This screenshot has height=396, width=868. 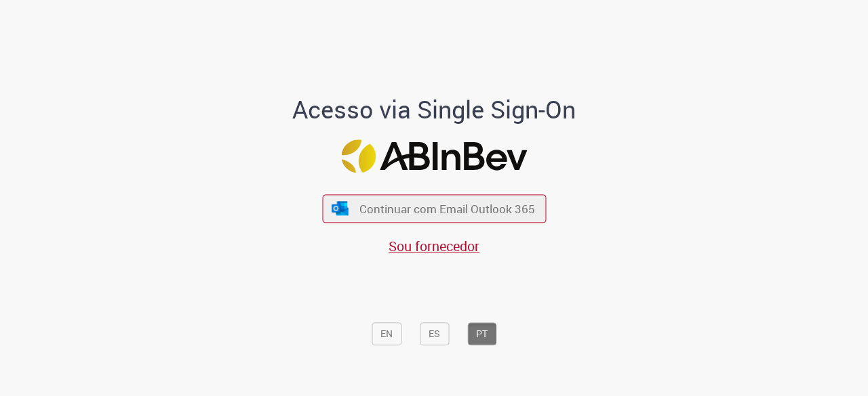 What do you see at coordinates (447, 209) in the screenshot?
I see `span: Continuar com Email Outlook 365` at bounding box center [447, 209].